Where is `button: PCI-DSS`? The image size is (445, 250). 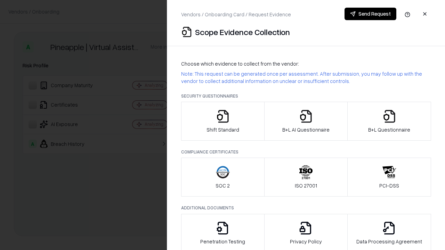 button: PCI-DSS is located at coordinates (389, 177).